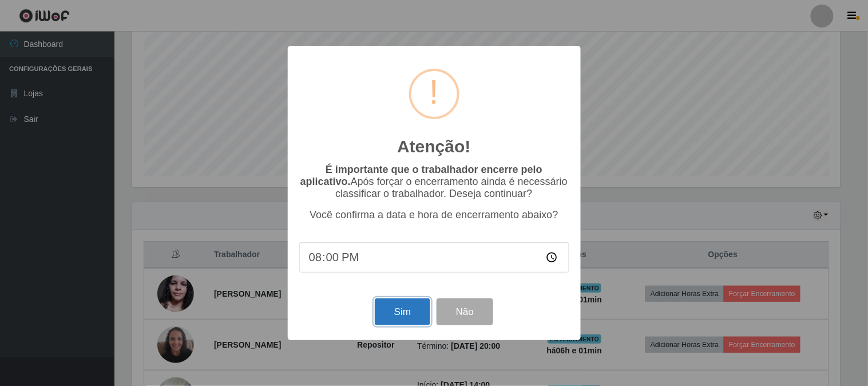 This screenshot has height=386, width=868. What do you see at coordinates (421, 175) in the screenshot?
I see `b: É importante que o trabalhador encerre pelo aplicativo.` at bounding box center [421, 175].